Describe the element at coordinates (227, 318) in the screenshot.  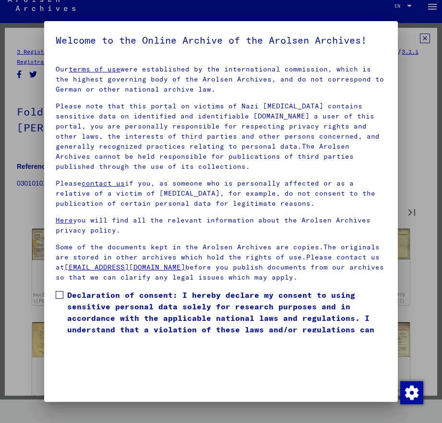
I see `span: Declaration of consent: I hereby declare my consent to using sensitive personal data solely for r...` at that location.